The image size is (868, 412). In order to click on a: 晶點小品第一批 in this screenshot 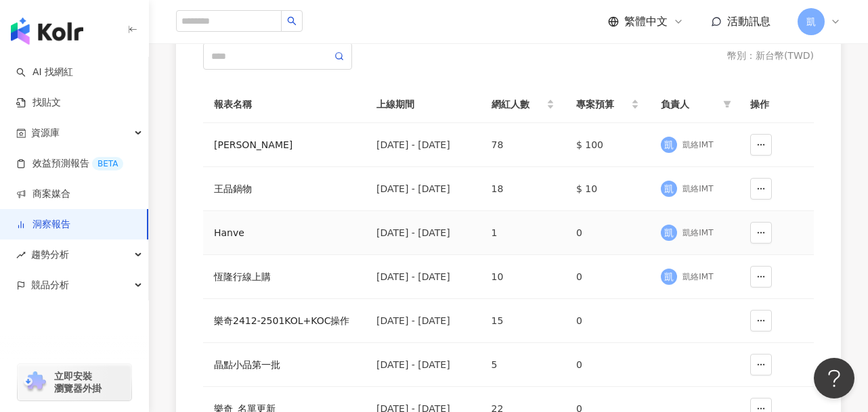, I will do `click(284, 365)`.